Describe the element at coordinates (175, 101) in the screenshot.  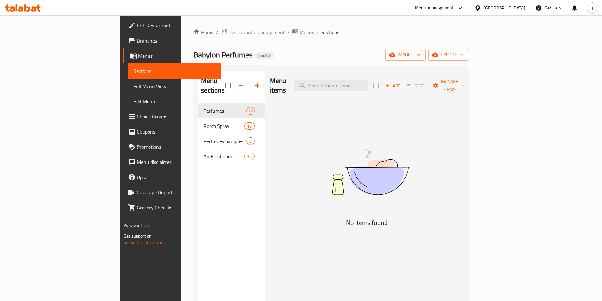
I see `a: Edit Menu` at that location.